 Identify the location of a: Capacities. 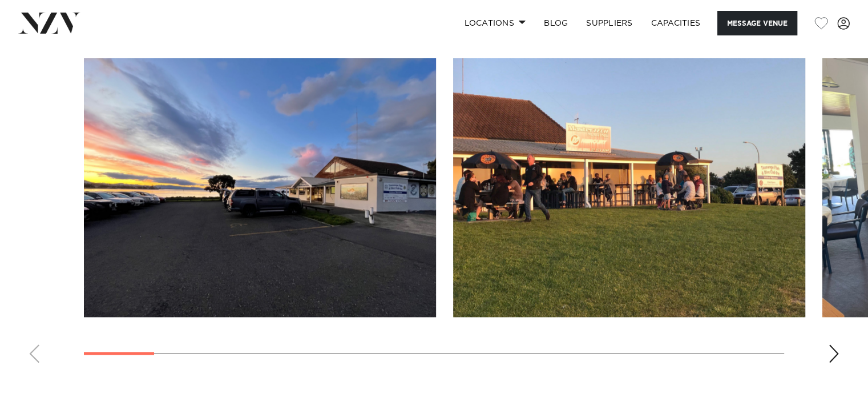
(675, 23).